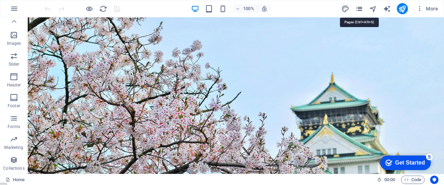 This screenshot has width=444, height=185. I want to click on i: Design (Ctrl+Alt+Y), so click(345, 9).